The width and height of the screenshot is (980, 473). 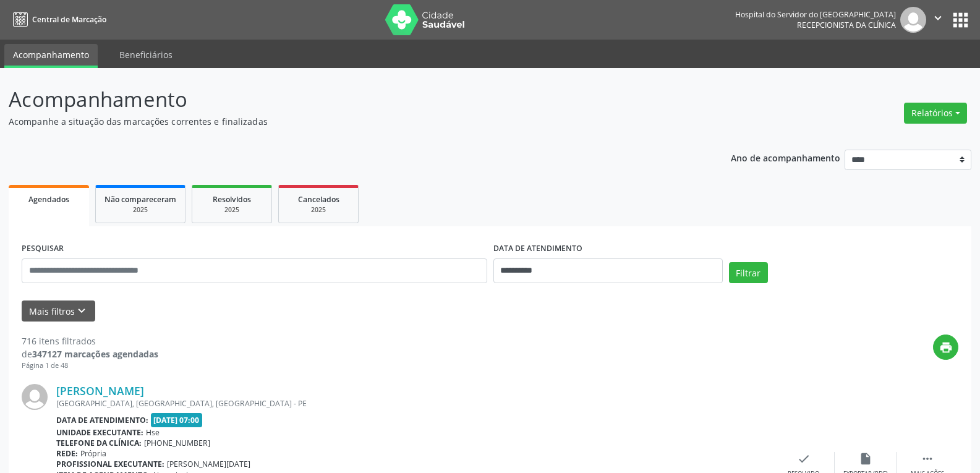 What do you see at coordinates (58, 311) in the screenshot?
I see `button: Mais filtroskeyboard_arrow_down` at bounding box center [58, 311].